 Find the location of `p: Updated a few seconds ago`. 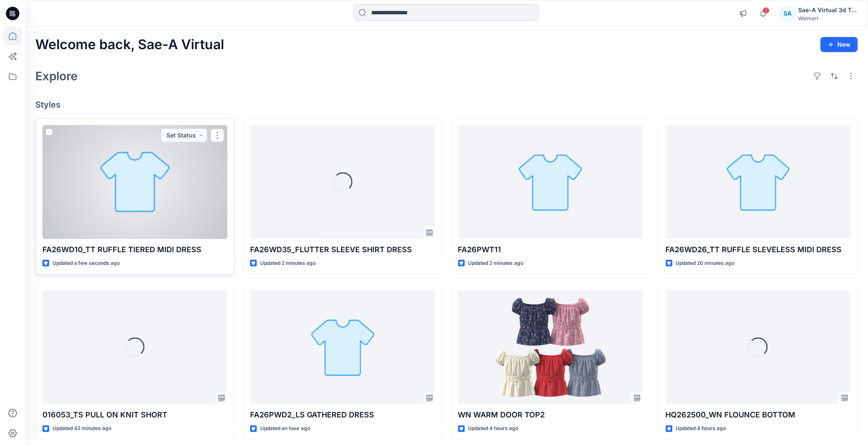

p: Updated a few seconds ago is located at coordinates (86, 263).